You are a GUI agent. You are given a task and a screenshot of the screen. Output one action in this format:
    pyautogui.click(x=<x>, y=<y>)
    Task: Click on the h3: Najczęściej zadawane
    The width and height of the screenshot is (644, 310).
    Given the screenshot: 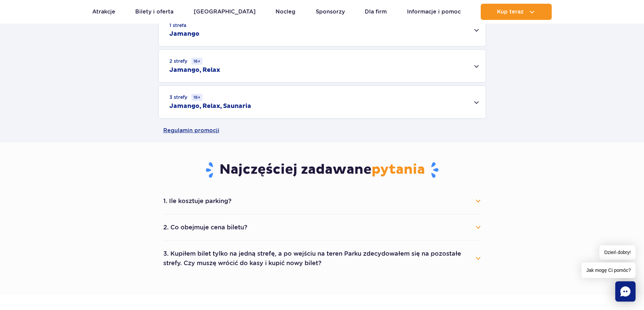 What is the action you would take?
    pyautogui.click(x=322, y=170)
    